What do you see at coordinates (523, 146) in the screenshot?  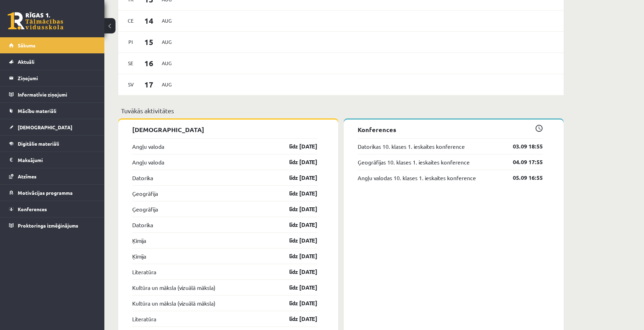 I see `a: 03.09 18:55` at bounding box center [523, 146].